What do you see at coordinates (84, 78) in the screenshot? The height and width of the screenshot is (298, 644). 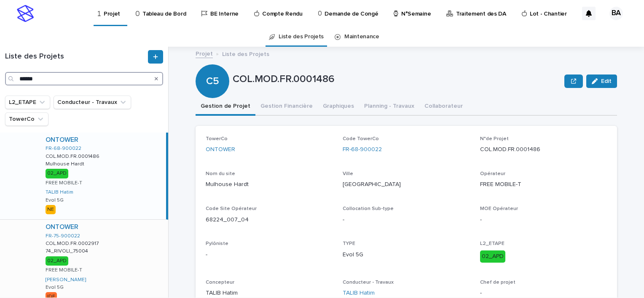 I see `div: Search` at bounding box center [84, 78].